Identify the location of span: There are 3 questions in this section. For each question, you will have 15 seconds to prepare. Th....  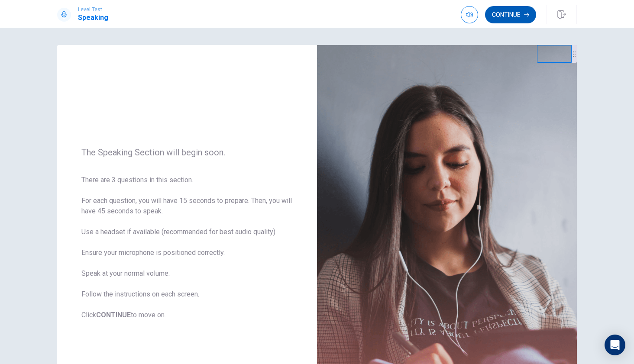
(187, 248).